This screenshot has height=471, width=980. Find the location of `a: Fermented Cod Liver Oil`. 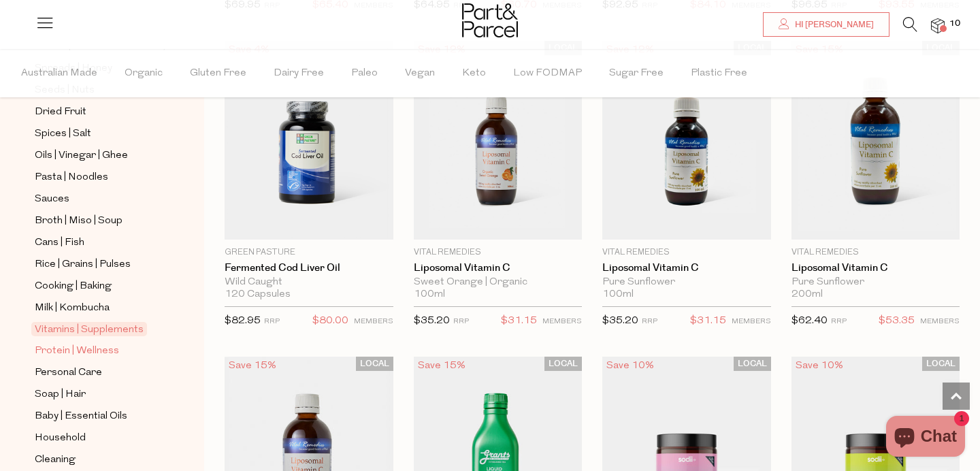

a: Fermented Cod Liver Oil is located at coordinates (309, 268).